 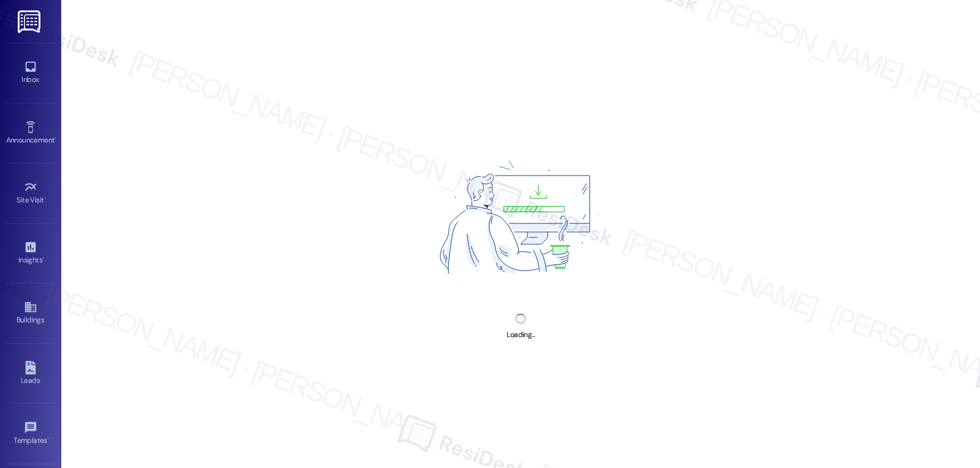 What do you see at coordinates (31, 73) in the screenshot?
I see `a: Inbox` at bounding box center [31, 73].